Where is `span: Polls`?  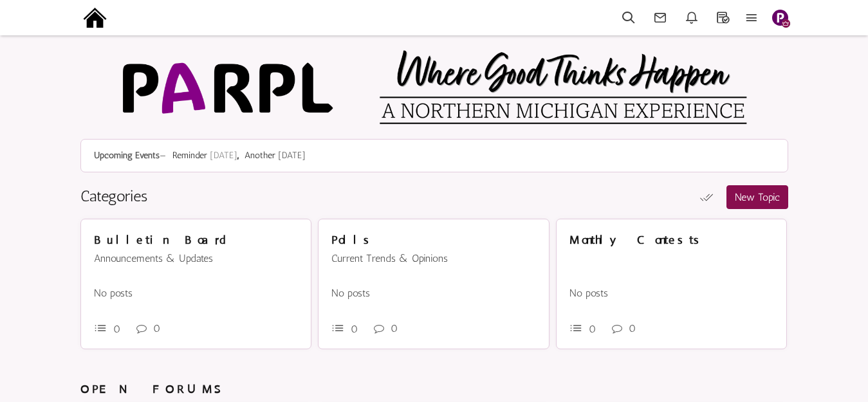
span: Polls is located at coordinates (353, 240).